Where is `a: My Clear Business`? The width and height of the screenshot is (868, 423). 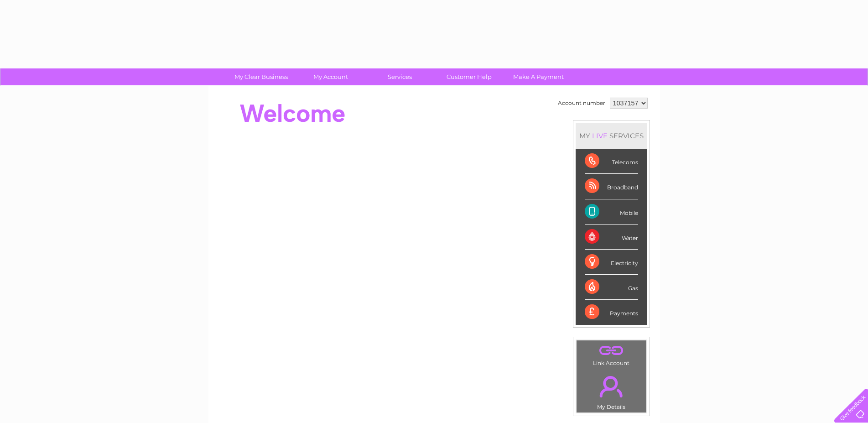 a: My Clear Business is located at coordinates (261, 76).